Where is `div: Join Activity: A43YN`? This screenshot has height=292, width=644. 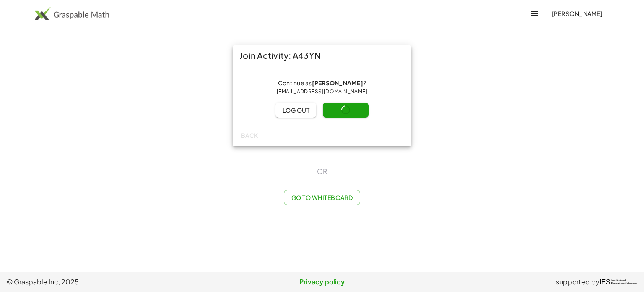 div: Join Activity: A43YN is located at coordinates (322, 56).